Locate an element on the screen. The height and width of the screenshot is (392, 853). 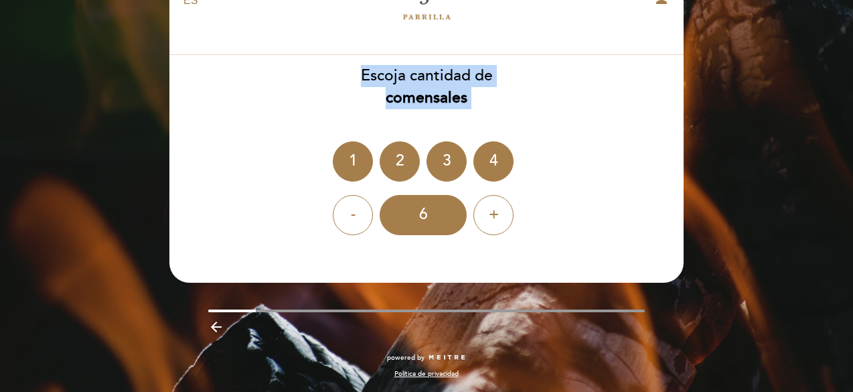
a: Política de privacidad is located at coordinates (427, 374).